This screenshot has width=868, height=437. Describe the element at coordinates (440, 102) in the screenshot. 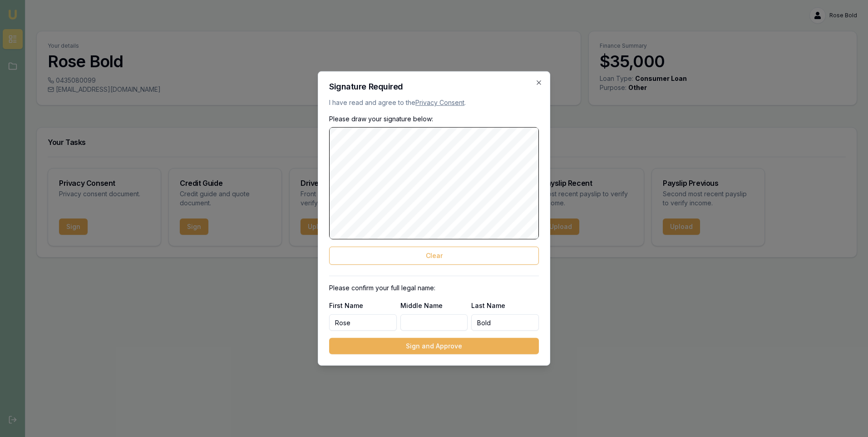

I see `a: Privacy Consent` at that location.